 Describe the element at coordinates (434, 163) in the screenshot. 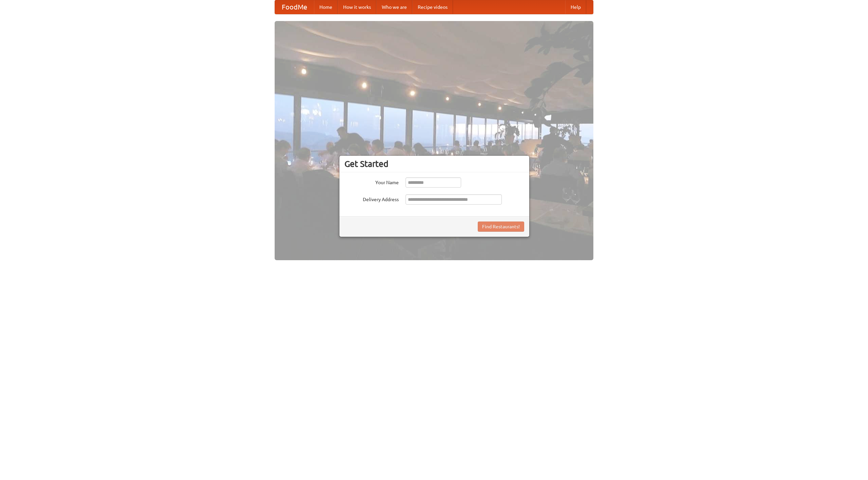

I see `h3: Get Started` at that location.